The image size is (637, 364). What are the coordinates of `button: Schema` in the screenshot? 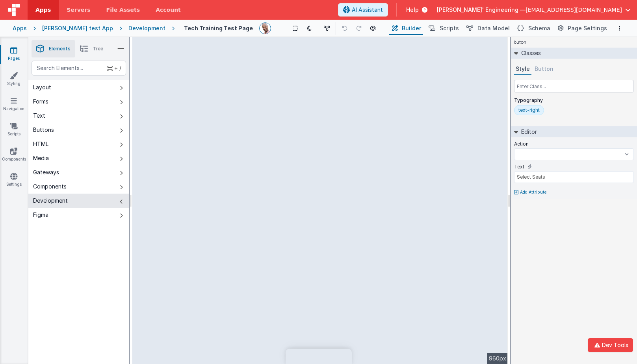 It's located at (533, 28).